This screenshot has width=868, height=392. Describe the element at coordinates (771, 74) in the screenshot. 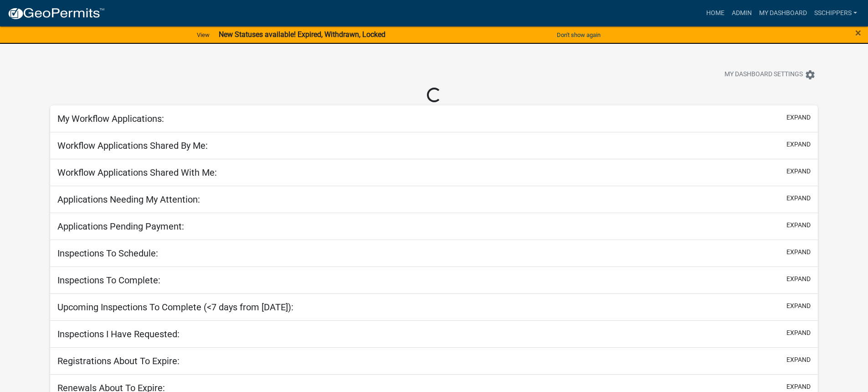

I see `button: My Dashboard Settingssettings` at that location.